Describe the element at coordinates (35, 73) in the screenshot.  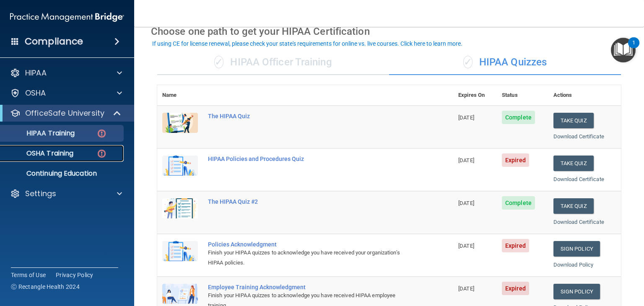
I see `p: HIPAA` at that location.